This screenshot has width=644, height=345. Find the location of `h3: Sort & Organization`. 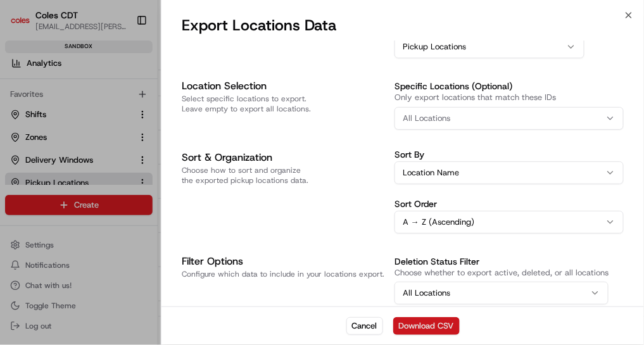

h3: Sort & Organization is located at coordinates (283, 157).